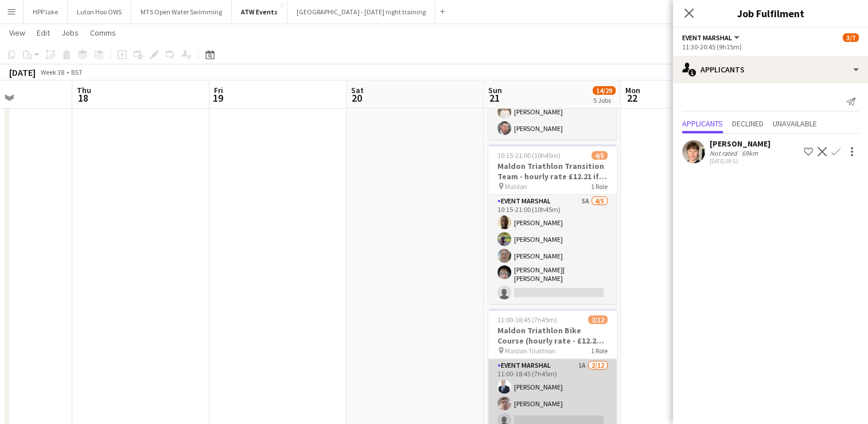 This screenshot has height=424, width=868. I want to click on span: 11:00-18:45 (7h45m), so click(527, 319).